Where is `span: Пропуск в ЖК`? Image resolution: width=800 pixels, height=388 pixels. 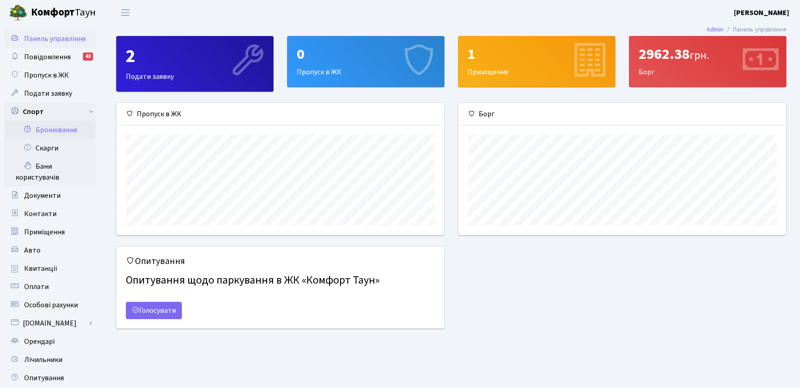 span: Пропуск в ЖК is located at coordinates (46, 75).